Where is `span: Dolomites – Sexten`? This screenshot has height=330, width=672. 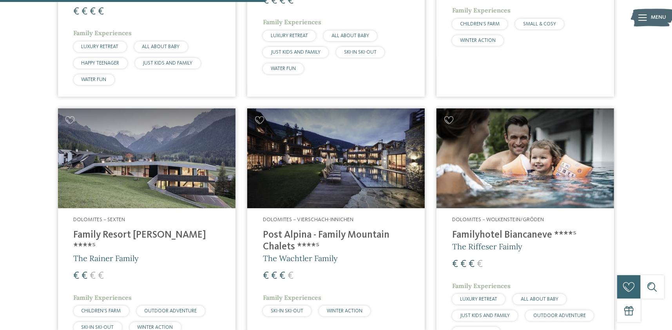
span: Dolomites – Sexten is located at coordinates (100, 220).